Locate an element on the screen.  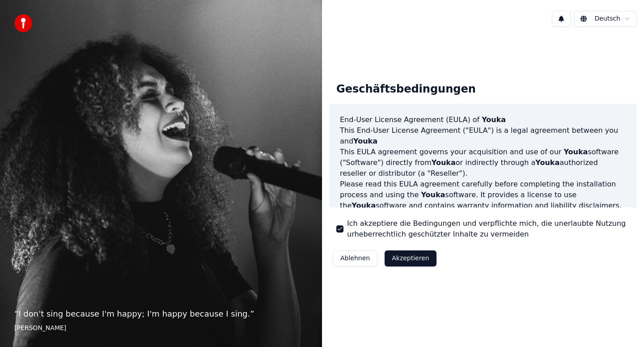
button: Akzeptieren is located at coordinates (410, 258).